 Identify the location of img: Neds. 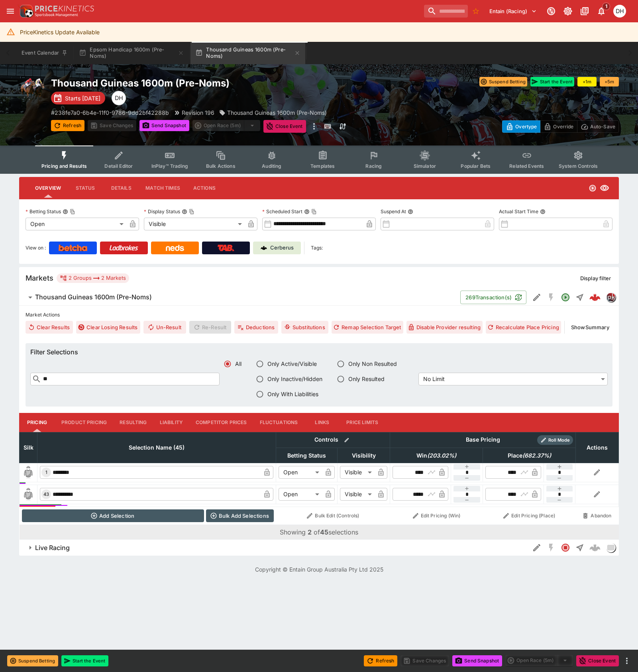
(174, 248).